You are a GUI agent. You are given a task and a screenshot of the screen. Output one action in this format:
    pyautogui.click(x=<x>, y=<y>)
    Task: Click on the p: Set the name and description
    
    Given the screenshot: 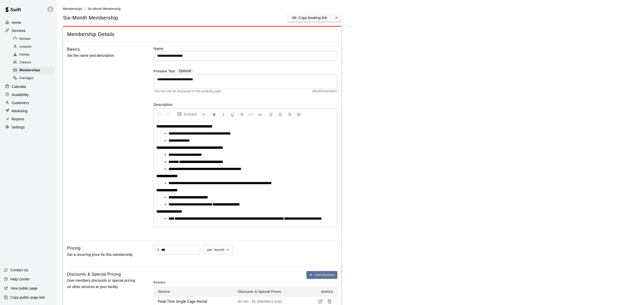 What is the action you would take?
    pyautogui.click(x=102, y=55)
    